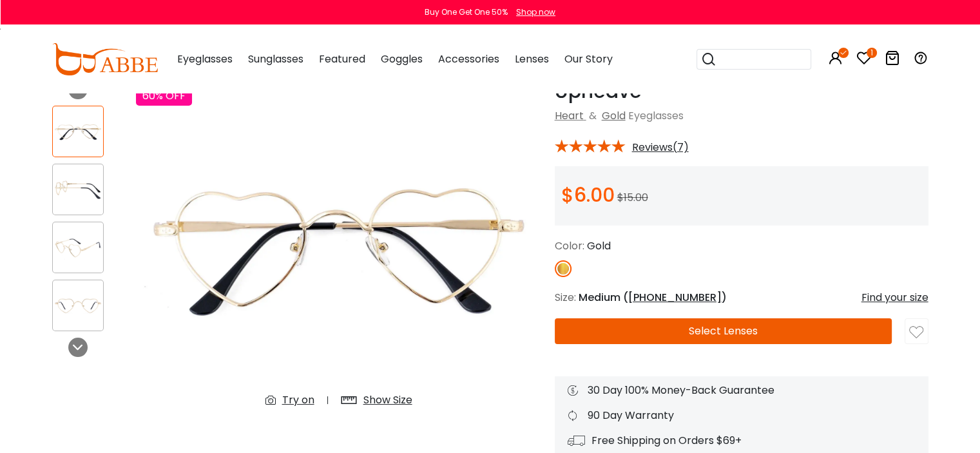 This screenshot has width=980, height=453. I want to click on span: Color:, so click(570, 245).